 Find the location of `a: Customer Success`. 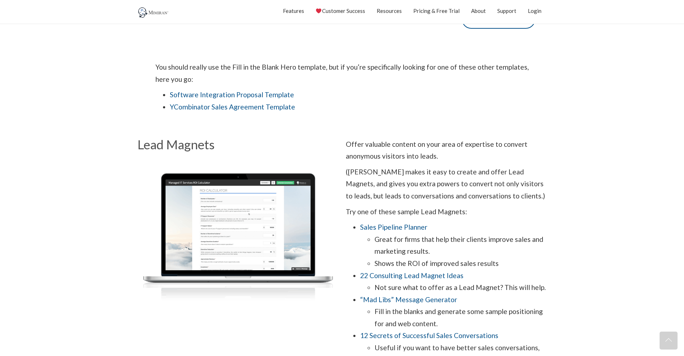

a: Customer Success is located at coordinates (340, 11).